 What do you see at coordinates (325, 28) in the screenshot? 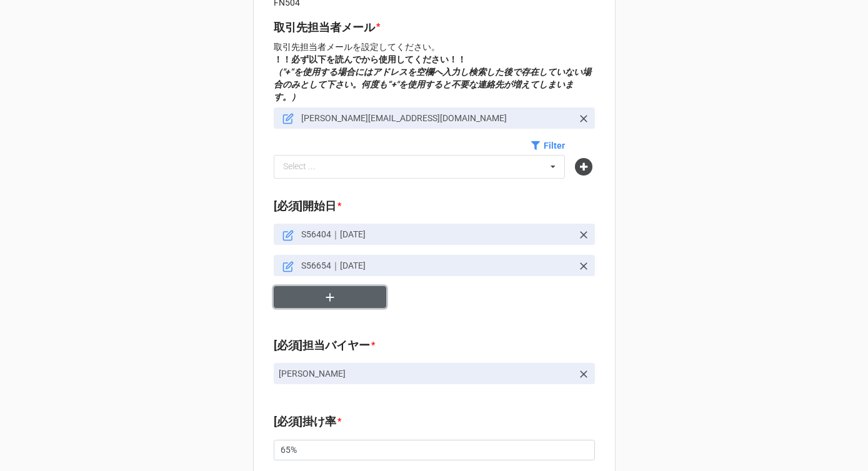
I see `label: 取引先担当者メール` at bounding box center [325, 28].